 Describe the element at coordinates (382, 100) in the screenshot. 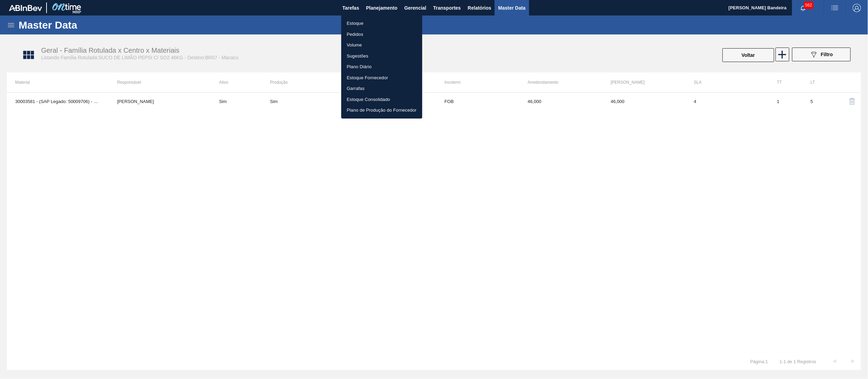

I see `a: Estoque Consolidado` at that location.